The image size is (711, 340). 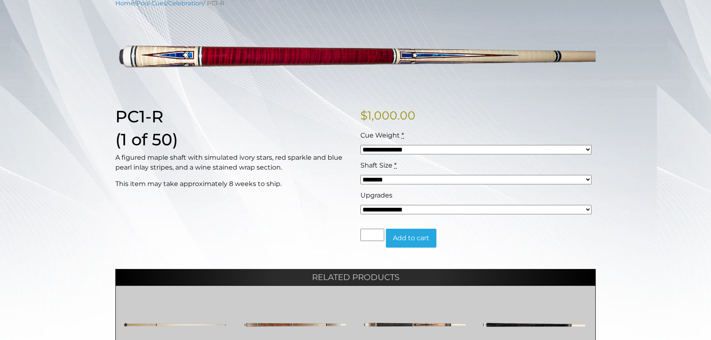 What do you see at coordinates (355, 54) in the screenshot?
I see `img: PC1-R.png` at bounding box center [355, 54].